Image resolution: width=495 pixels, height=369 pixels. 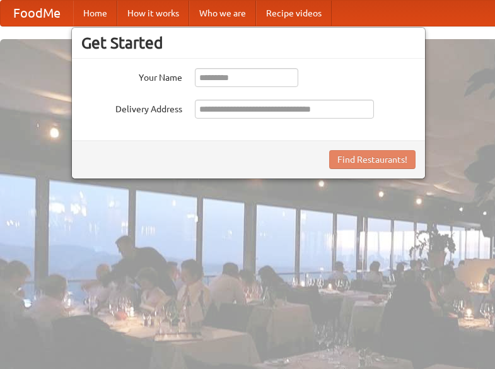 I want to click on a: Recipe videos, so click(x=294, y=13).